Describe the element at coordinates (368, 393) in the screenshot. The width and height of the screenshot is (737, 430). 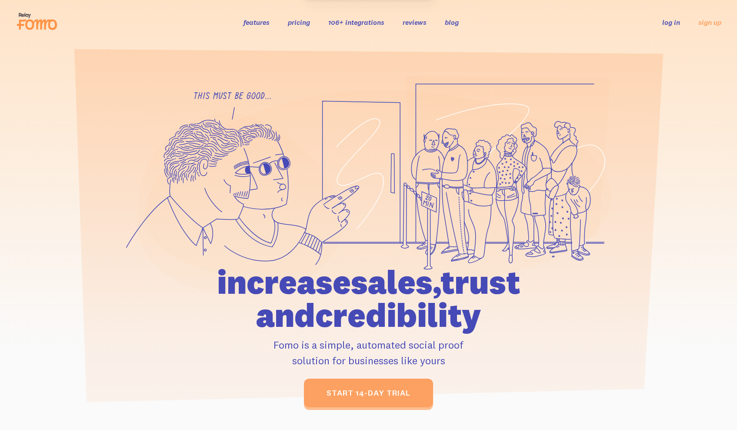
I see `a: start 14-day trial` at that location.